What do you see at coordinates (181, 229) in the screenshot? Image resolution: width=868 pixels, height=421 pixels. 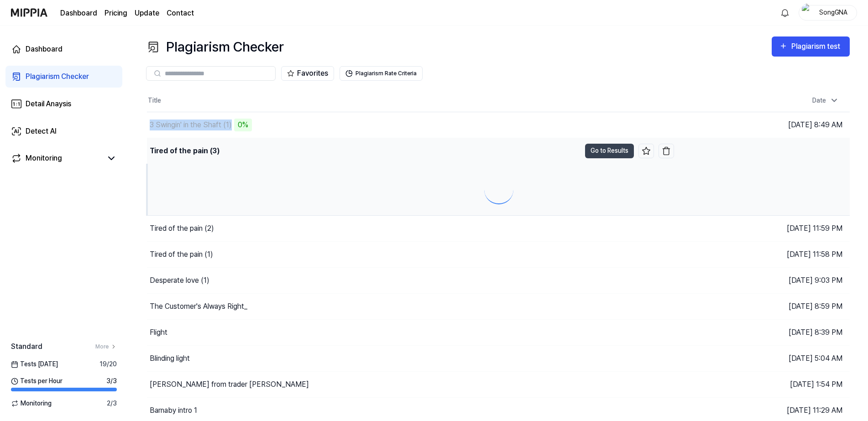 I see `div: Tired of the pain (2)` at bounding box center [181, 229].